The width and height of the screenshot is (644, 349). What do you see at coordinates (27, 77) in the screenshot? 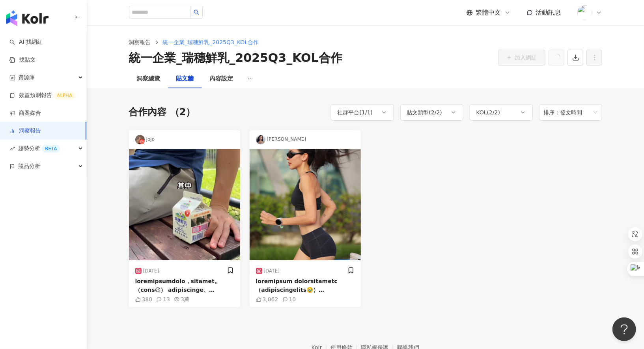
I see `span: 資源庫` at bounding box center [27, 77].